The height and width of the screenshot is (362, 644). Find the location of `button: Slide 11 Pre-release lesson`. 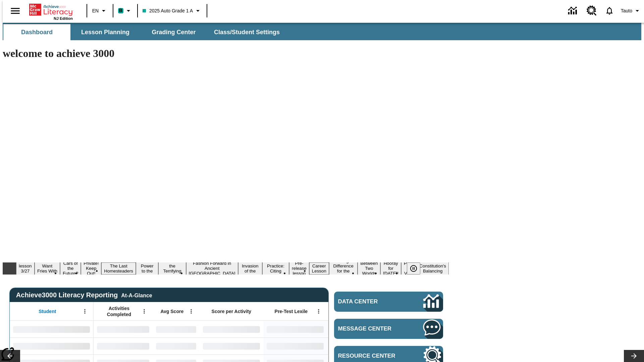

button: Slide 11 Pre-release lesson is located at coordinates (299, 268).